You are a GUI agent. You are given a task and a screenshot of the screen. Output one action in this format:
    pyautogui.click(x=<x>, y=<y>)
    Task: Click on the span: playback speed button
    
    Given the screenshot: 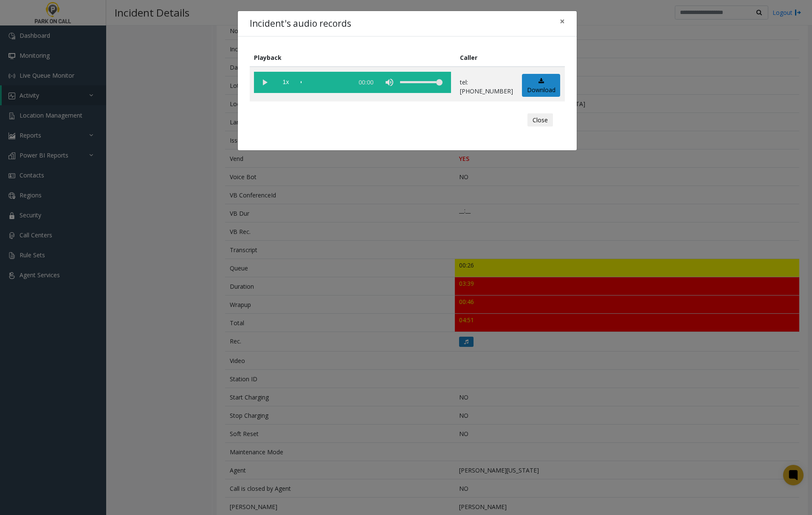 What is the action you would take?
    pyautogui.click(x=286, y=82)
    